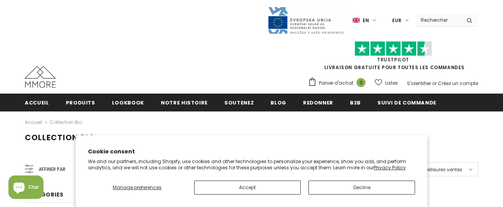 The width and height of the screenshot is (503, 207). I want to click on a: Produits, so click(81, 102).